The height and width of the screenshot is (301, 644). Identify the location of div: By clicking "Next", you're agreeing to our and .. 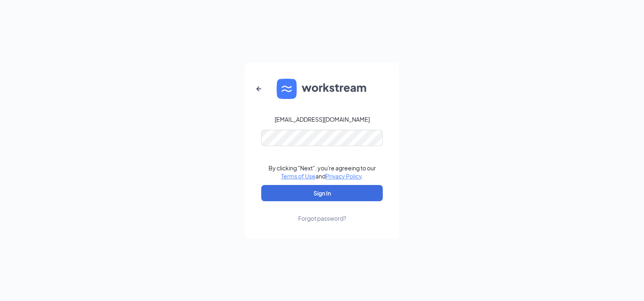
(322, 172).